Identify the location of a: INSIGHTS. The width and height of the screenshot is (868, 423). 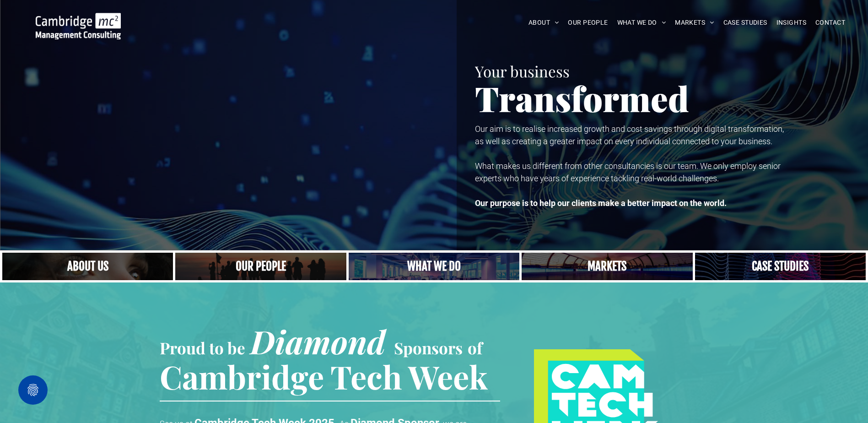
(791, 23).